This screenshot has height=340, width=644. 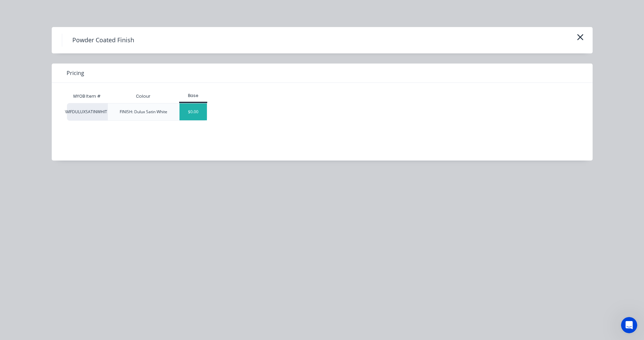 What do you see at coordinates (143, 96) in the screenshot?
I see `div: Colour` at bounding box center [143, 96].